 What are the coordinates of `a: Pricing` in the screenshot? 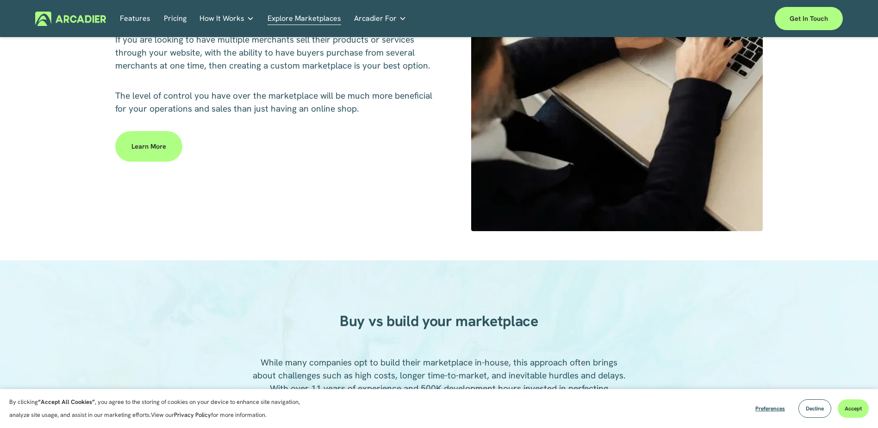 It's located at (175, 19).